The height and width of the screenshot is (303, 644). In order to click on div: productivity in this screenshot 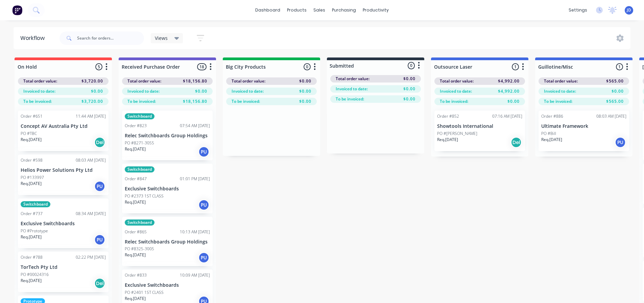, I will do `click(375, 10)`.